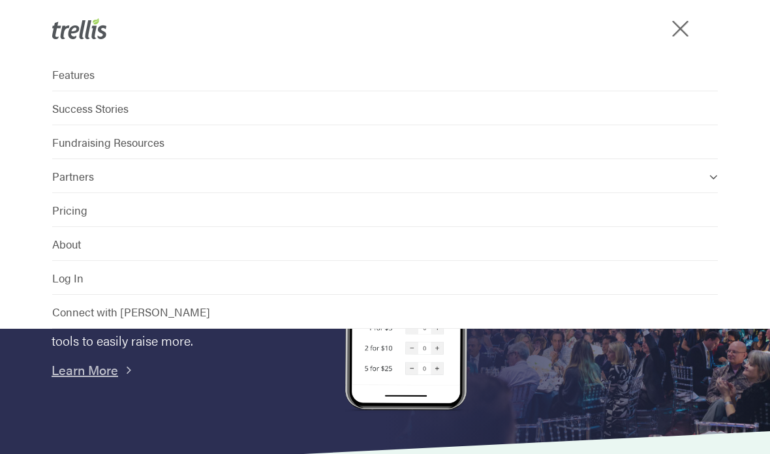 This screenshot has height=454, width=770. I want to click on a: Navigation Menu, so click(683, 29).